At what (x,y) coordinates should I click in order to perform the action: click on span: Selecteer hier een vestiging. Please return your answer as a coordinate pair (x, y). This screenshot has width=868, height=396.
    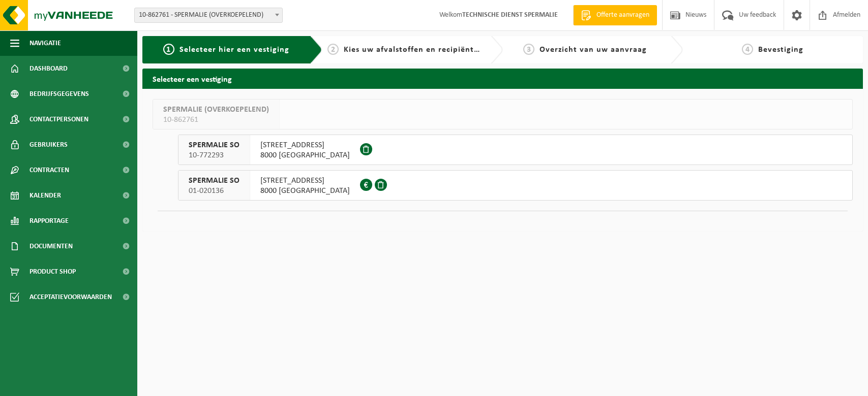
    Looking at the image, I should click on (235, 50).